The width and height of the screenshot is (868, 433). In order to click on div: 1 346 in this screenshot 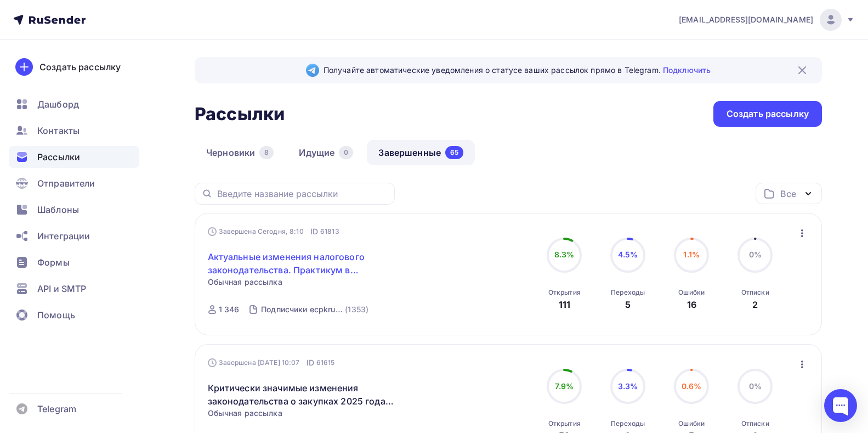, I will do `click(229, 309)`.